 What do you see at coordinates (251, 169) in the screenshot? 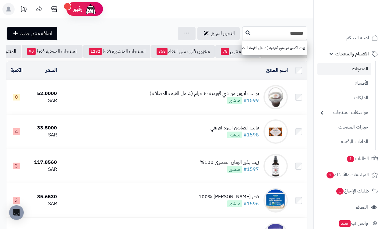
I see `a: #1597` at bounding box center [251, 169].